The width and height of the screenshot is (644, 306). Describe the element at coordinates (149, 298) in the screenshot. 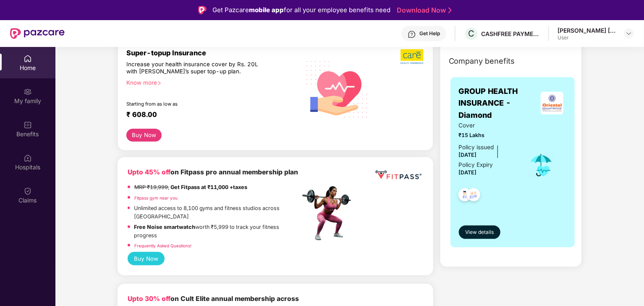

I see `b: Upto 30% off` at that location.